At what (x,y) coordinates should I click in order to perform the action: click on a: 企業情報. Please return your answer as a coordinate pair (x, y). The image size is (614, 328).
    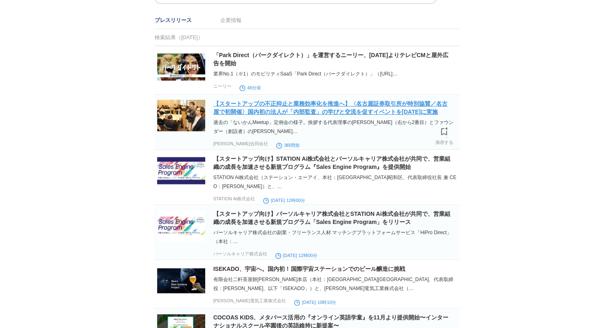
    Looking at the image, I should click on (231, 20).